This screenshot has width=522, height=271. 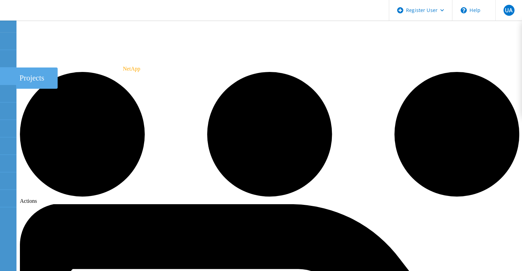 What do you see at coordinates (44, 16) in the screenshot?
I see `a: Live Optics Dashboard` at bounding box center [44, 16].